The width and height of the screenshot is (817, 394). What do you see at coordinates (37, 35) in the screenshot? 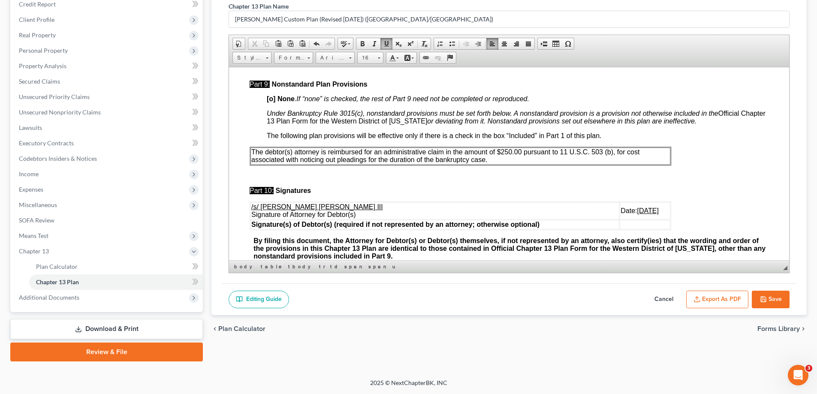
I see `span: Real Property` at bounding box center [37, 35].